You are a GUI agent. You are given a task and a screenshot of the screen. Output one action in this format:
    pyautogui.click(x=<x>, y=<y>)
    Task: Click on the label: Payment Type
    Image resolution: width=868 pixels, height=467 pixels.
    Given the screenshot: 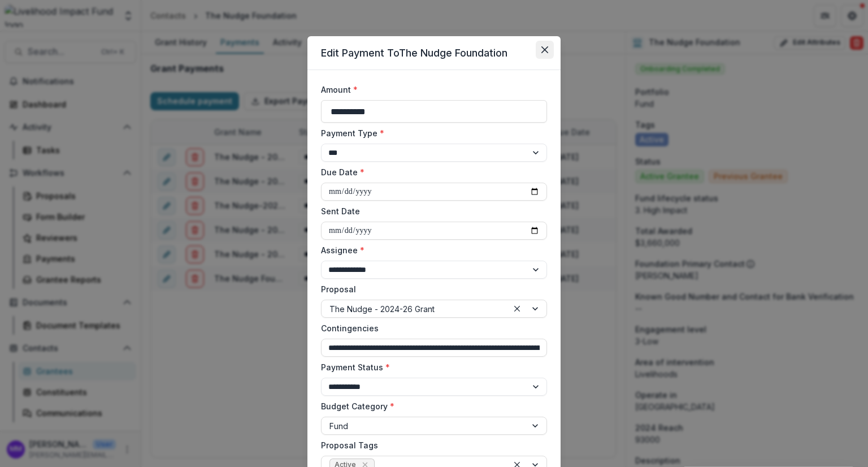 What is the action you would take?
    pyautogui.click(x=431, y=133)
    